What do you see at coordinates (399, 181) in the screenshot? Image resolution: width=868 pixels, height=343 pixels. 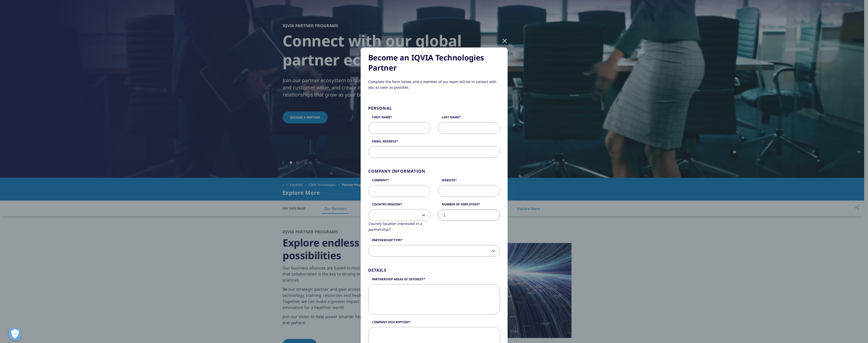 I see `label: Company` at bounding box center [399, 181].